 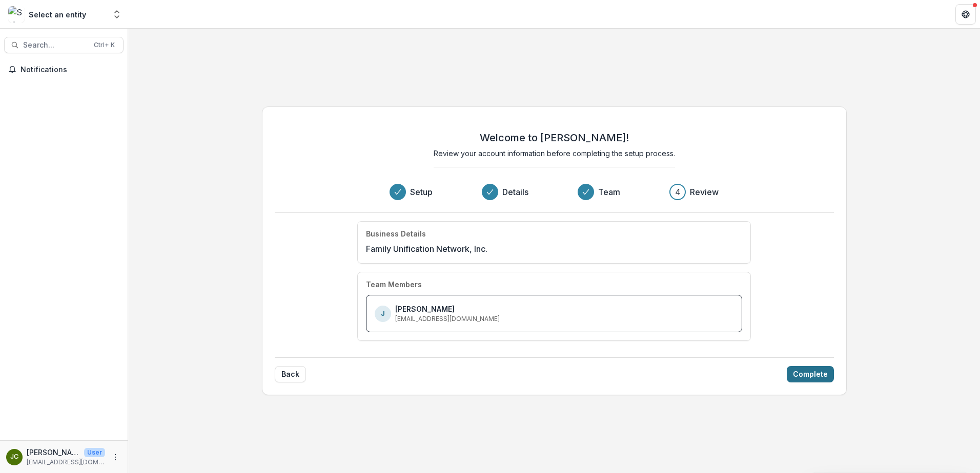 I want to click on button: Notifications, so click(x=64, y=70).